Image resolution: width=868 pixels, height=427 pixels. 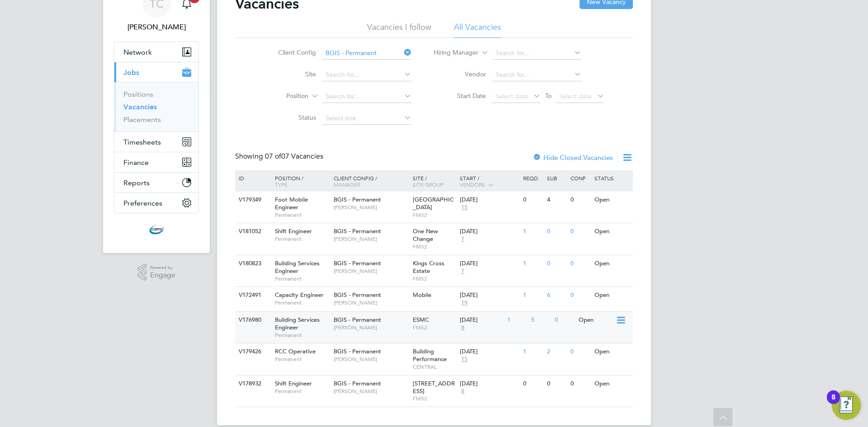 I want to click on li: Vacancies I follow, so click(x=400, y=30).